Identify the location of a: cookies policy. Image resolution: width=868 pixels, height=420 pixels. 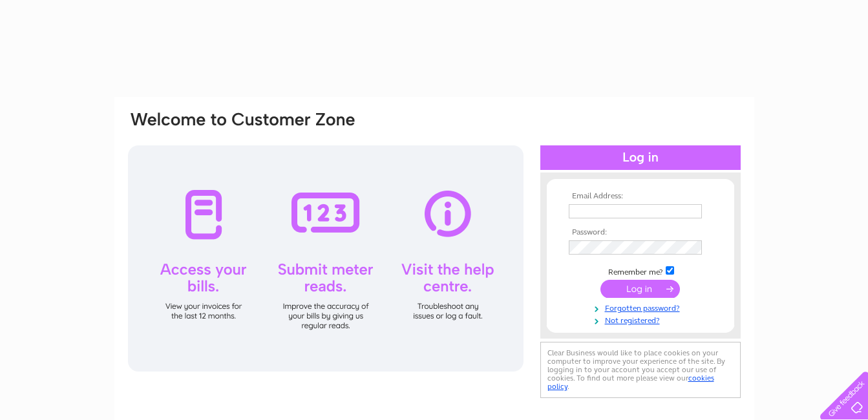
(631, 382).